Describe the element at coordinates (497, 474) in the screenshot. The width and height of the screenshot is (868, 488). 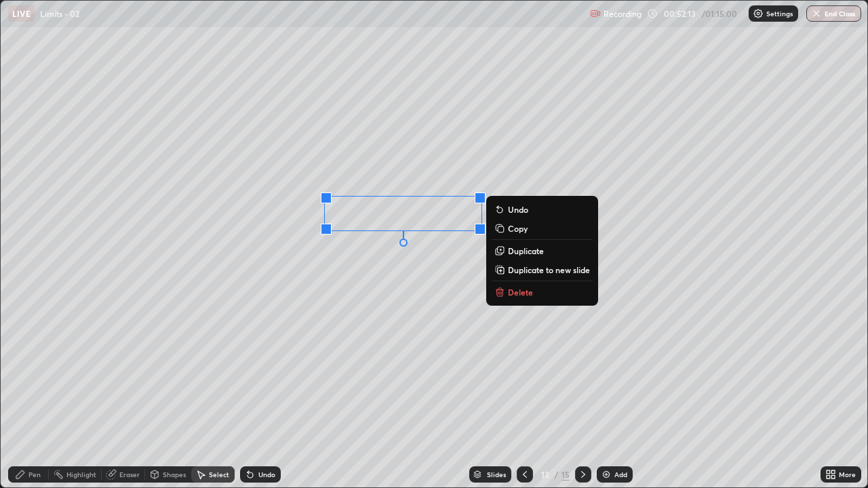
I see `div: Slides` at that location.